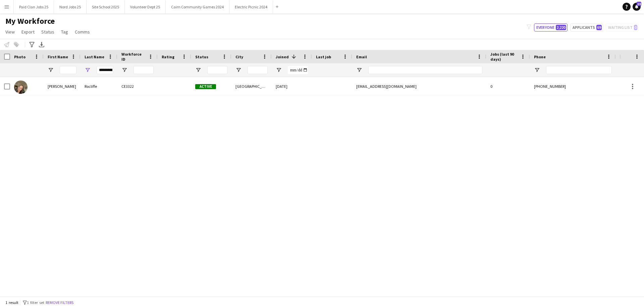 The height and width of the screenshot is (308, 644). What do you see at coordinates (197, 7) in the screenshot?
I see `button: Cairn Community Games 2024` at bounding box center [197, 7].